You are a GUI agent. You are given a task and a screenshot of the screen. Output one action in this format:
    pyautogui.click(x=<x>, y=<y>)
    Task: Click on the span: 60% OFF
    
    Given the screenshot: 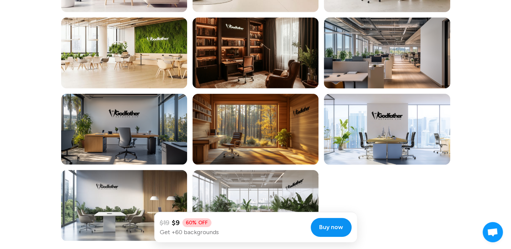 What is the action you would take?
    pyautogui.click(x=197, y=223)
    